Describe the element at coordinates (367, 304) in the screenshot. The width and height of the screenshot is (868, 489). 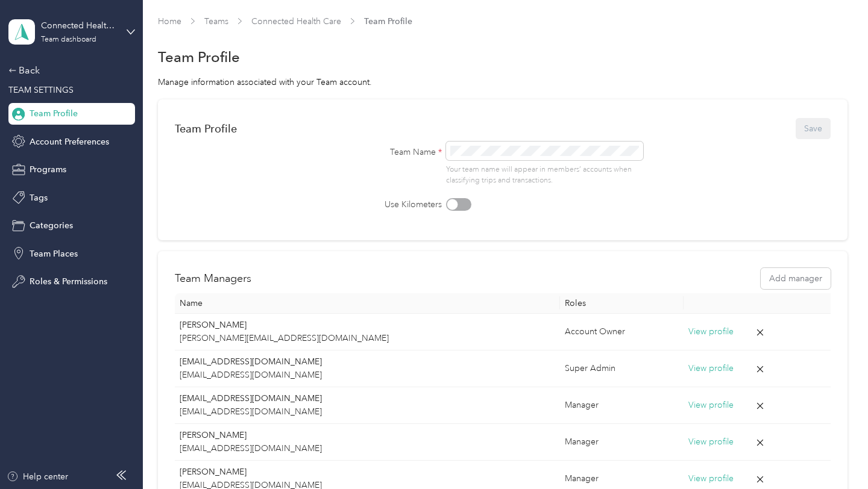
I see `th: Name` at that location.